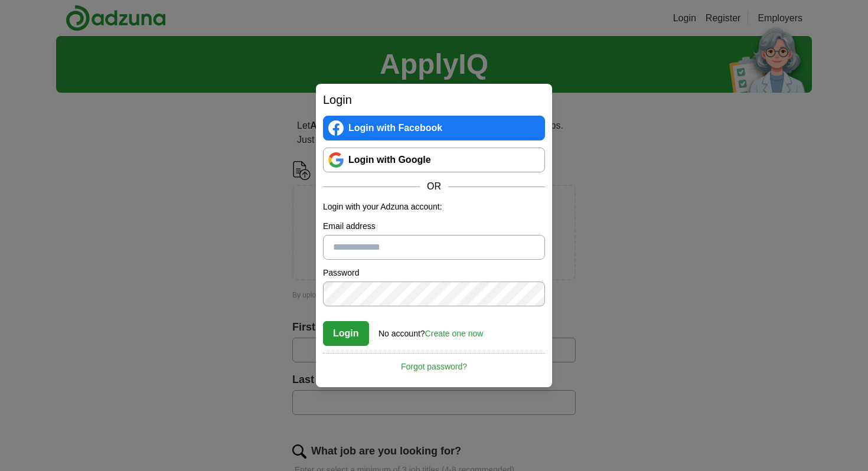 Image resolution: width=868 pixels, height=471 pixels. I want to click on h2: Login, so click(434, 100).